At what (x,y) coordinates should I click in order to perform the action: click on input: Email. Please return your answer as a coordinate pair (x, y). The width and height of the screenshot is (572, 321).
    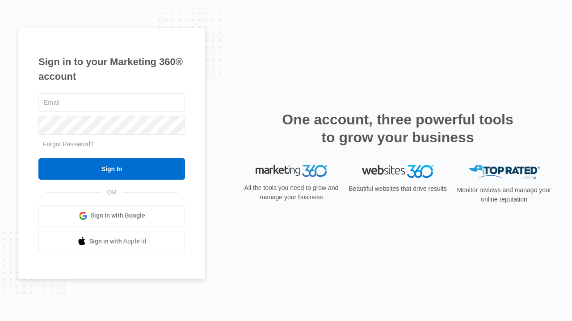
    Looking at the image, I should click on (112, 103).